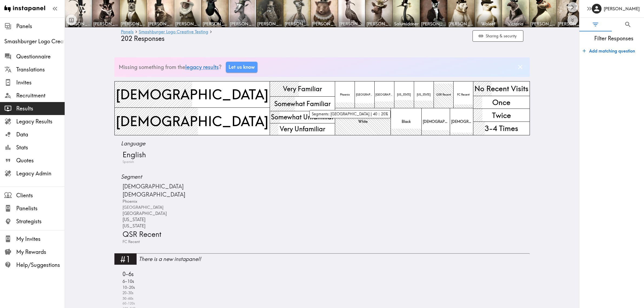 This screenshot has width=644, height=308. I want to click on span: 20-30s, so click(127, 293).